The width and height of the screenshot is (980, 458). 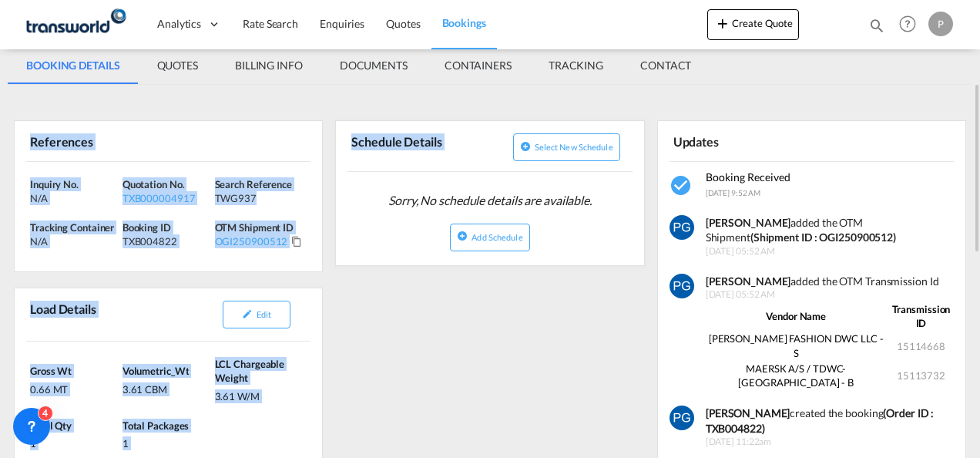 I want to click on span: Sorry, No schedule details are available., so click(x=490, y=200).